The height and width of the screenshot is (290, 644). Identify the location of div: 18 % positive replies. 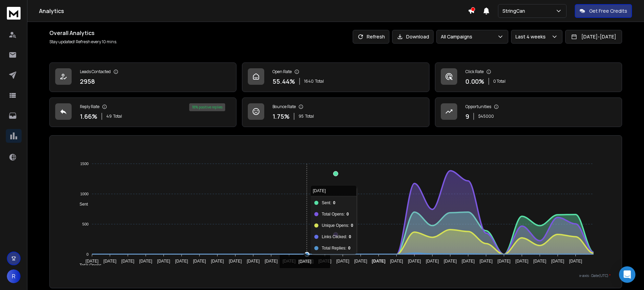
(207, 107).